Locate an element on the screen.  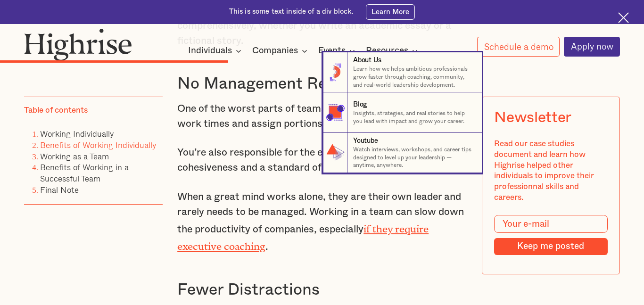
p: When a great mind works alone, they are their own leader and rarely needs to be managed. Working ... is located at coordinates (322, 222).